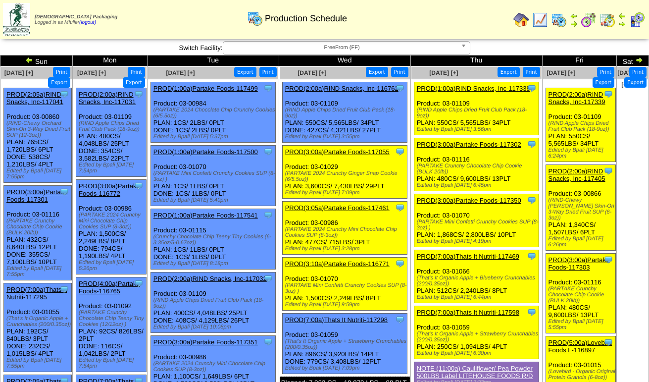 This screenshot has width=649, height=382. I want to click on div: (PARTAKE 2024 Chocolate Chip Crunchy Cookies (6/5.5oz)), so click(214, 113).